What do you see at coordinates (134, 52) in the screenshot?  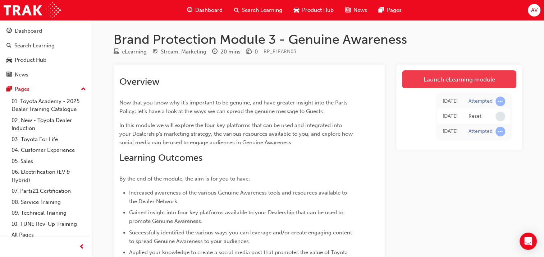 I see `div: eLearning` at bounding box center [134, 52].